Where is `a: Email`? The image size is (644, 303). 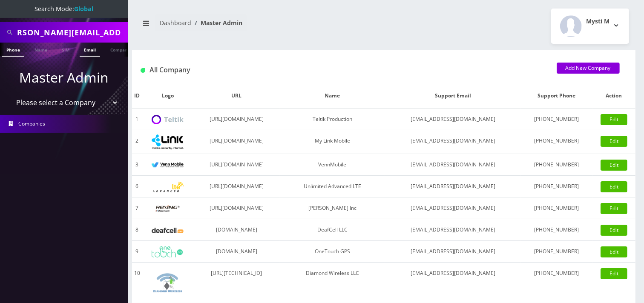 a: Email is located at coordinates (90, 49).